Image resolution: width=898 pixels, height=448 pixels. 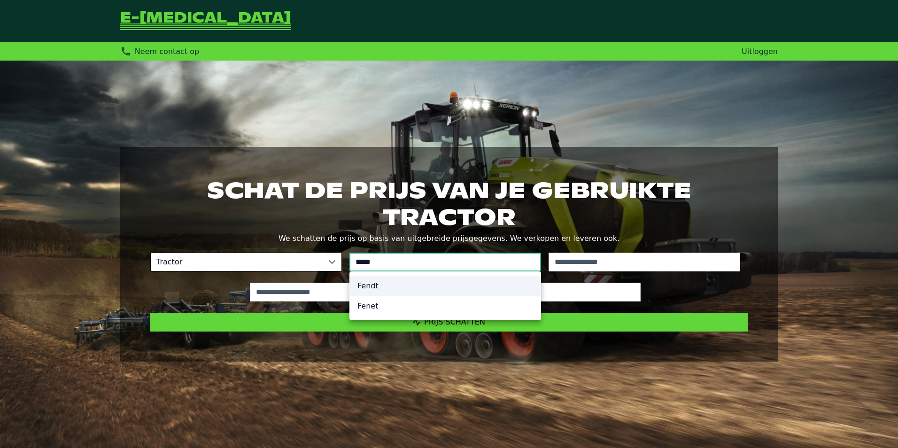 What do you see at coordinates (759, 51) in the screenshot?
I see `a: Uitloggen` at bounding box center [759, 51].